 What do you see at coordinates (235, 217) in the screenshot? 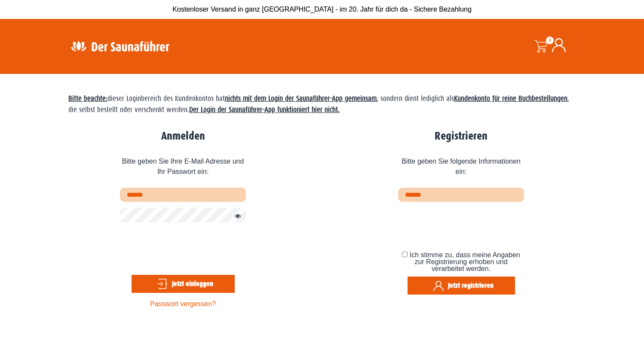
I see `button: Passwort anzeigen` at bounding box center [235, 217].